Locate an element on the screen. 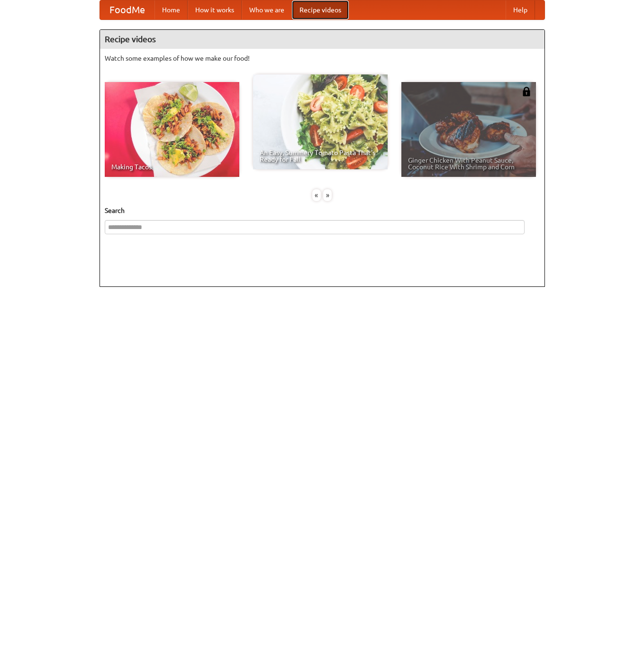 This screenshot has width=644, height=671. a: How it works is located at coordinates (214, 10).